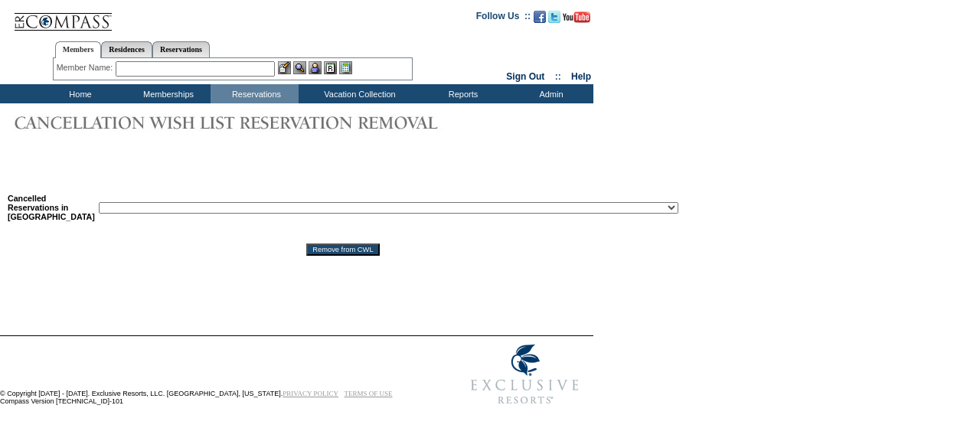 The image size is (980, 428). I want to click on img: Impersonate, so click(315, 68).